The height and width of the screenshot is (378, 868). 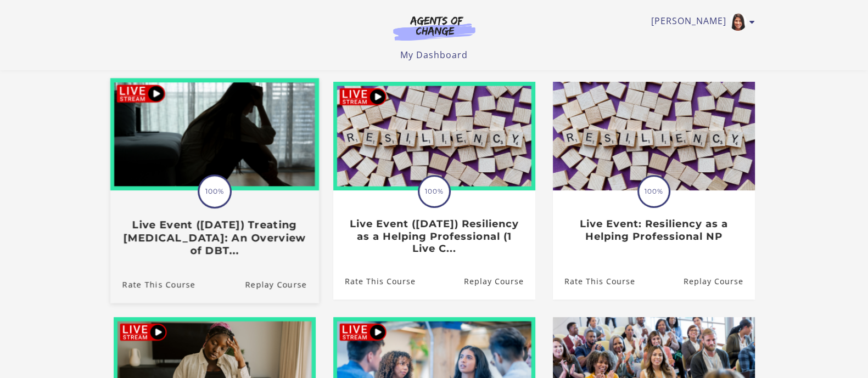 What do you see at coordinates (434, 28) in the screenshot?
I see `img: Agents of Change Logo` at bounding box center [434, 28].